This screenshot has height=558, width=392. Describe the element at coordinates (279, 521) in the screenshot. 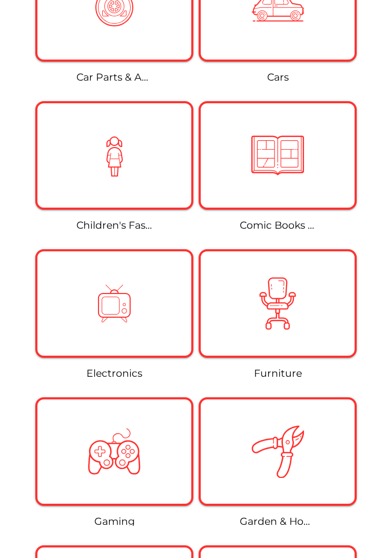

I see `a: Garden & Home` at that location.